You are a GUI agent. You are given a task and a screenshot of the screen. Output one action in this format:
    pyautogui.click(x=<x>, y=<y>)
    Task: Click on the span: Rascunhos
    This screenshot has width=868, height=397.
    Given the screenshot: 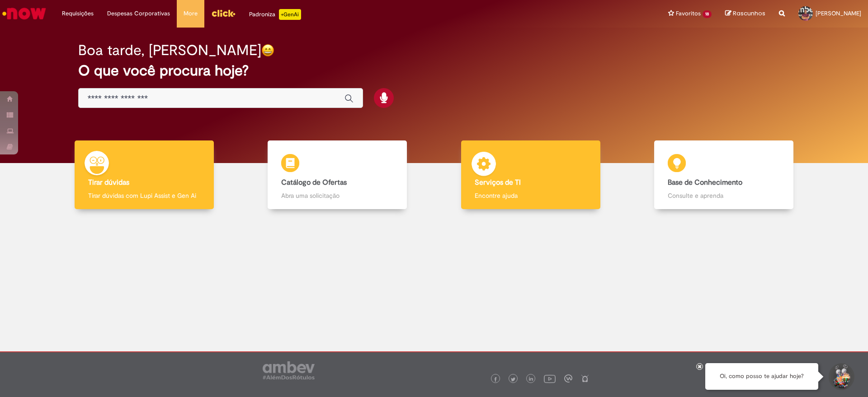 What is the action you would take?
    pyautogui.click(x=749, y=13)
    